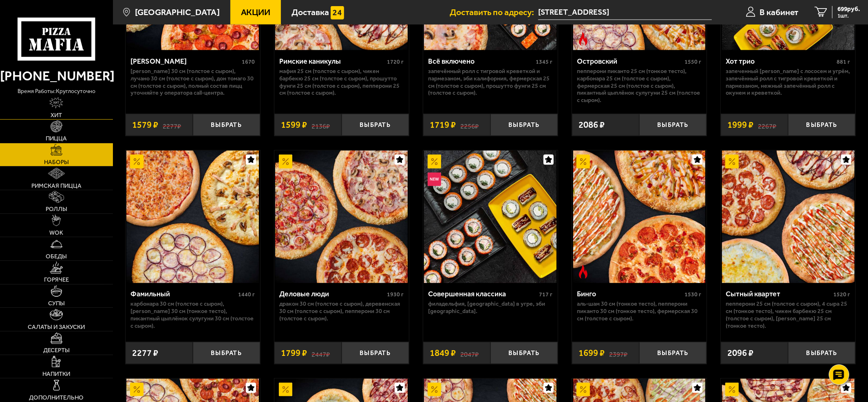  Describe the element at coordinates (443, 353) in the screenshot. I see `span: 1849 ₽` at that location.